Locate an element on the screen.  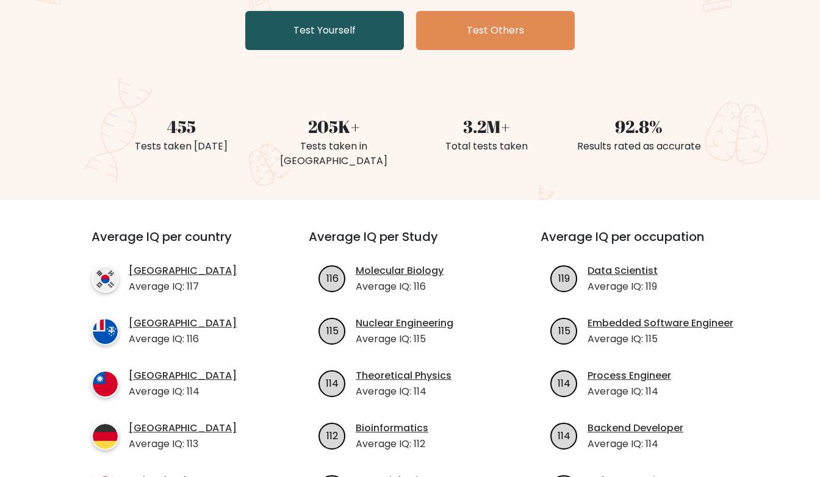
h3: Average IQ per country is located at coordinates (178, 244).